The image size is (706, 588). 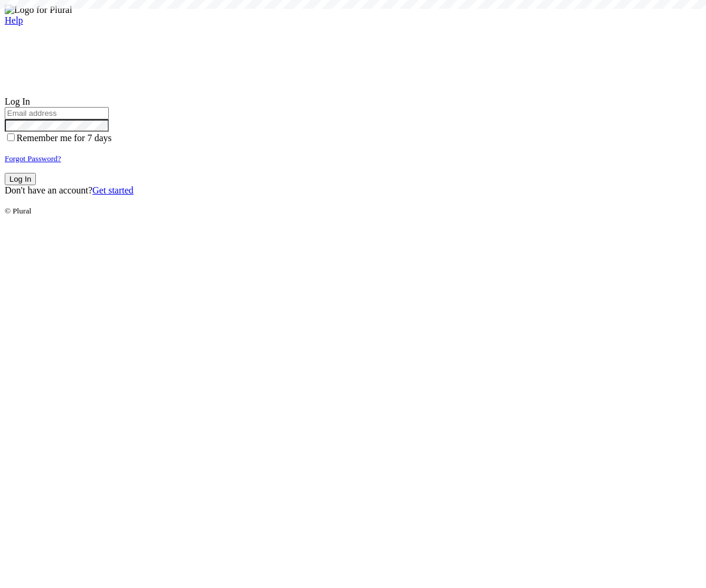 What do you see at coordinates (64, 138) in the screenshot?
I see `span: Remember me for 7 days` at bounding box center [64, 138].